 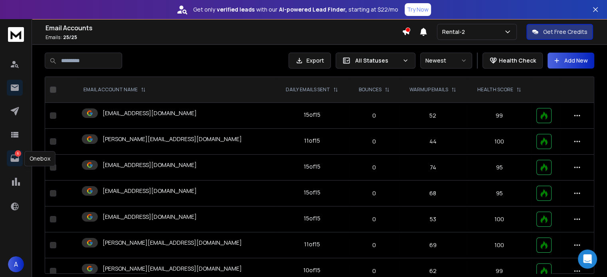 I want to click on span: 25 / 25, so click(x=70, y=37).